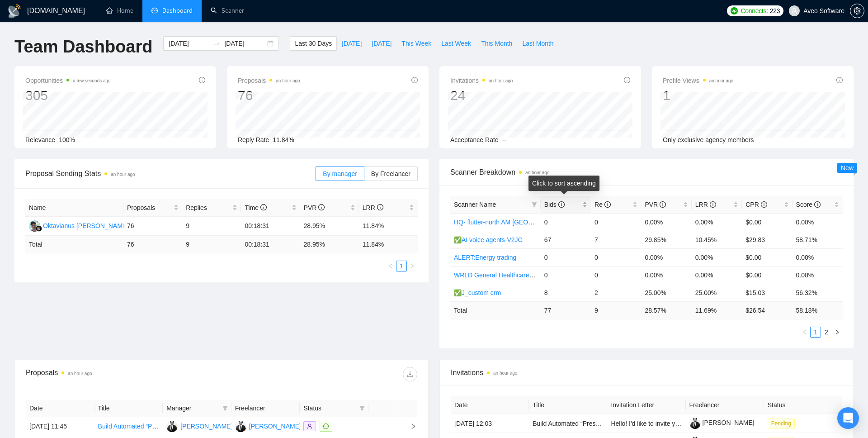  I want to click on td: 7, so click(616, 239).